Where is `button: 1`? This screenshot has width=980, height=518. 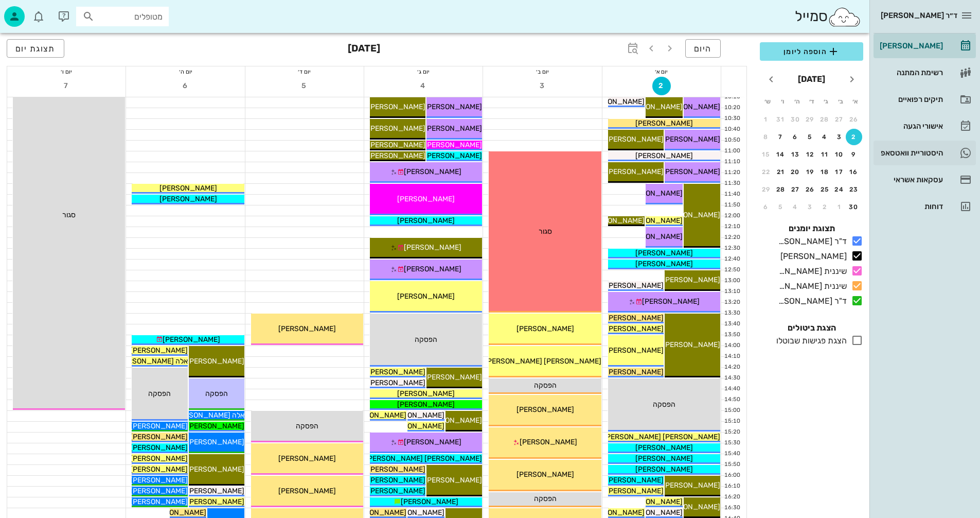 button: 1 is located at coordinates (766, 120).